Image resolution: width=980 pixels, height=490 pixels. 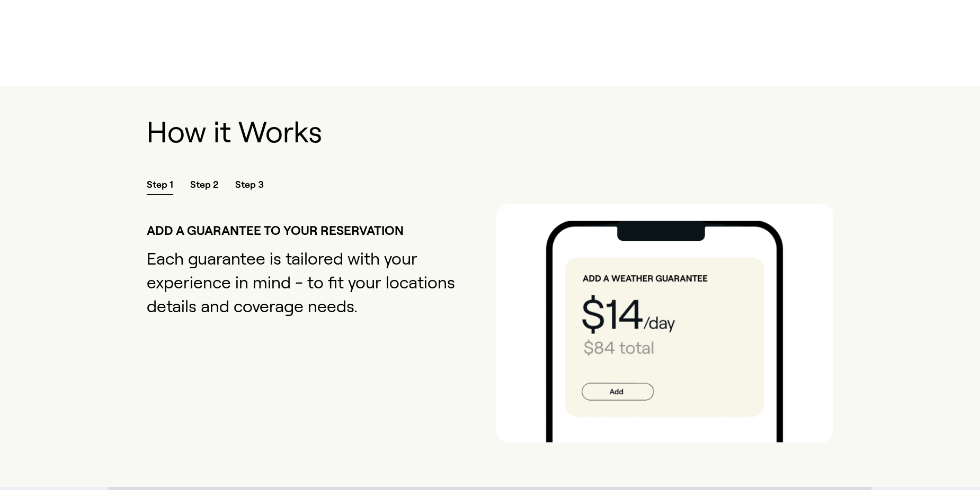 I want to click on button: Step 3, so click(x=258, y=185).